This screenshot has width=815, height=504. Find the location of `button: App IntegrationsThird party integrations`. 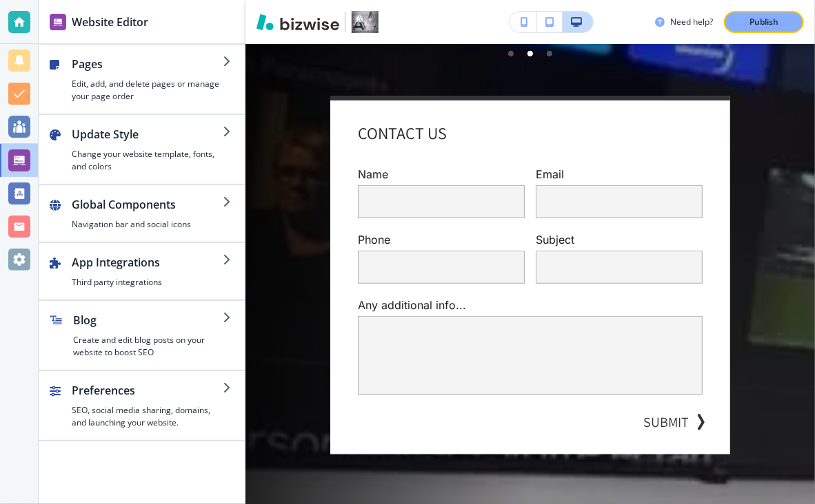

button: App IntegrationsThird party integrations is located at coordinates (141, 271).